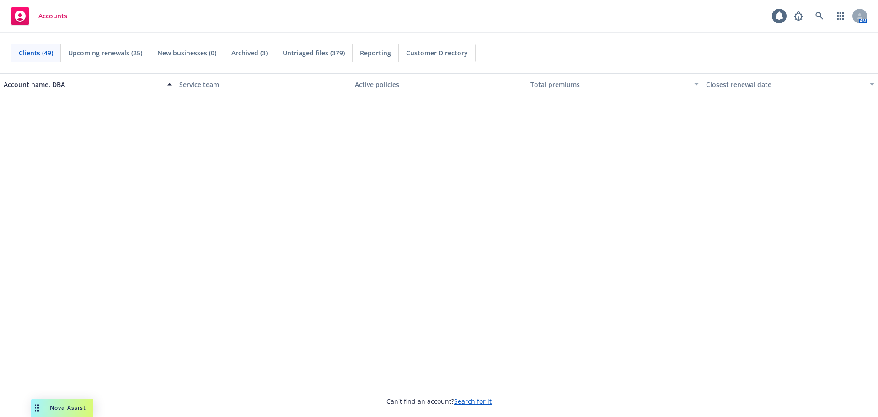 The width and height of the screenshot is (878, 417). Describe the element at coordinates (39, 16) in the screenshot. I see `a: Accounts` at that location.